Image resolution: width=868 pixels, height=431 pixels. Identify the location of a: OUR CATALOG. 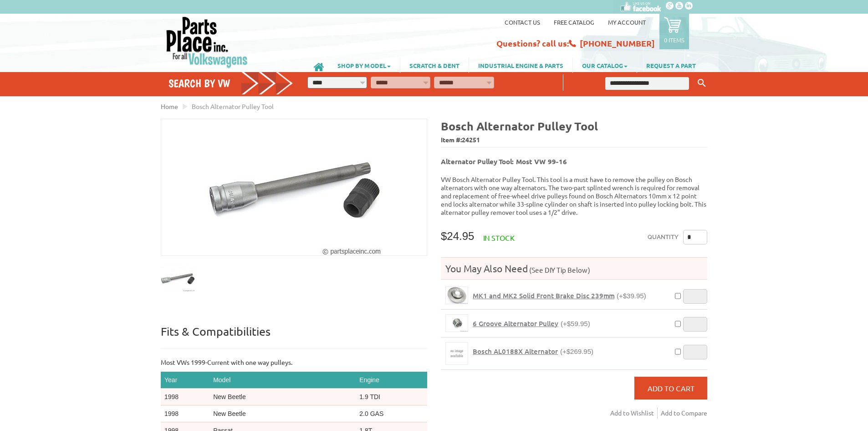
(604, 65).